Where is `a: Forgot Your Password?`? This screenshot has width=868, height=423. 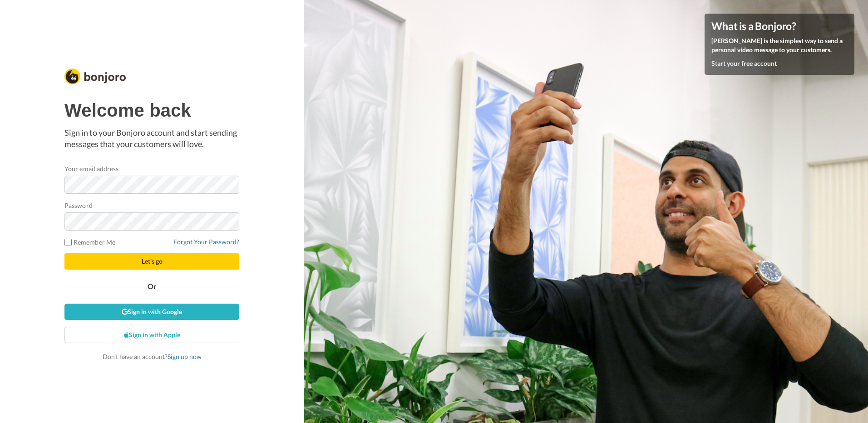
a: Forgot Your Password? is located at coordinates (206, 241).